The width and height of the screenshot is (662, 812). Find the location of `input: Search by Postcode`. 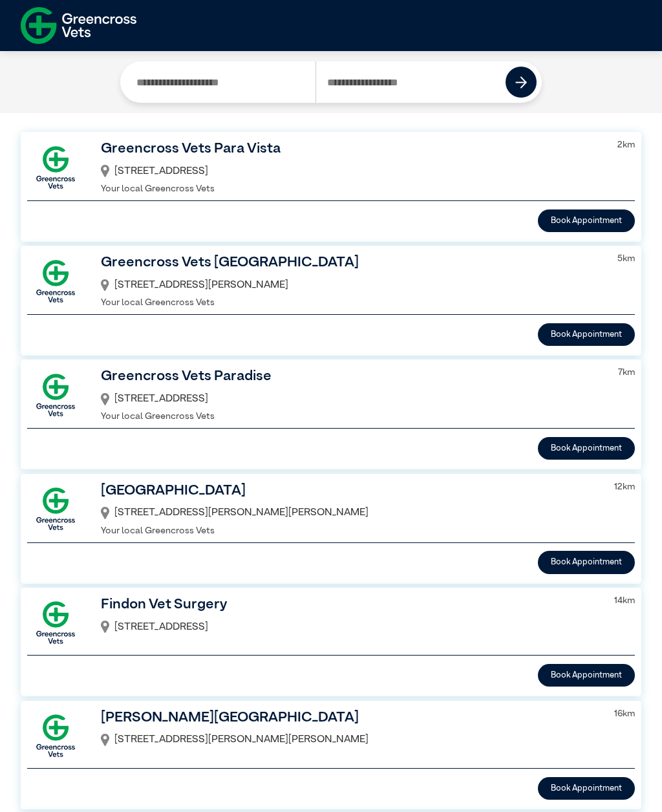

input: Search by Postcode is located at coordinates (410, 82).